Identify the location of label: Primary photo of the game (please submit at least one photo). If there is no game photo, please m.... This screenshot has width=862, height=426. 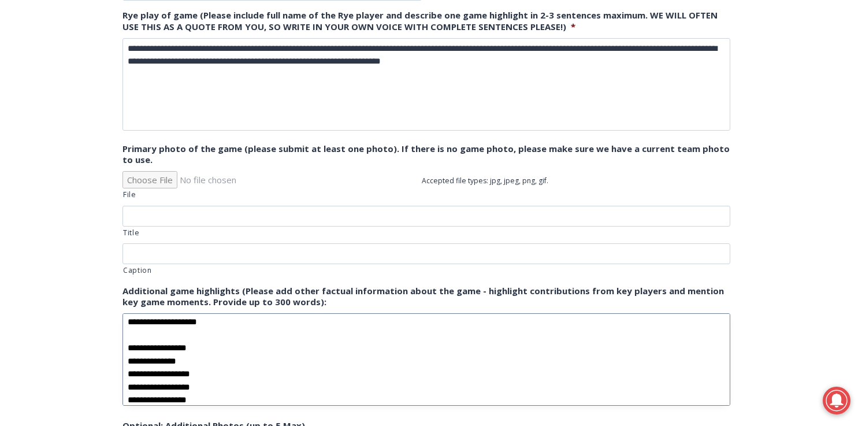
(426, 154).